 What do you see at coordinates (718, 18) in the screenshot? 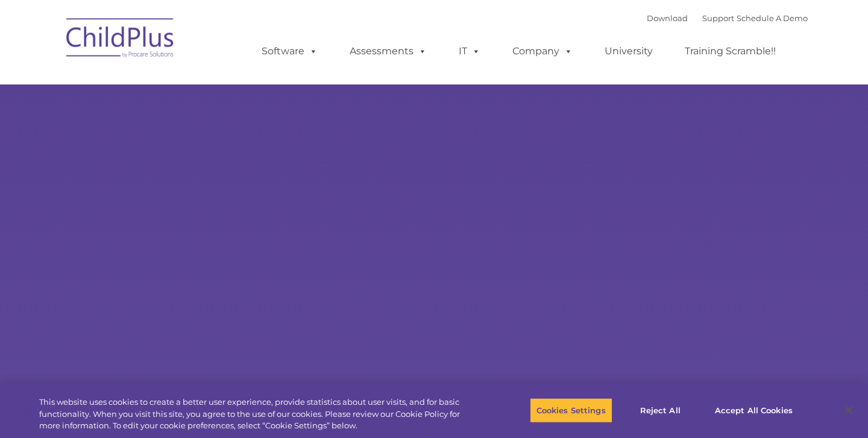
I see `a: Support` at bounding box center [718, 18].